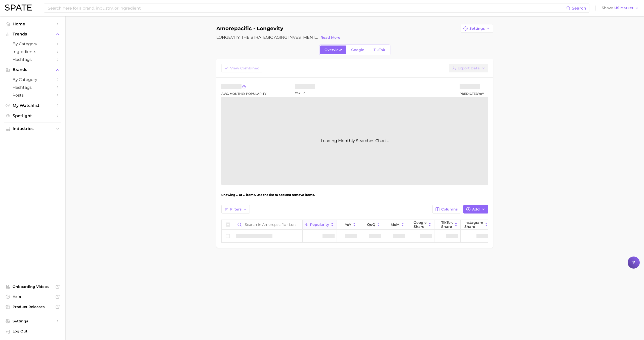 The width and height of the screenshot is (644, 340). I want to click on span: Read More, so click(330, 37).